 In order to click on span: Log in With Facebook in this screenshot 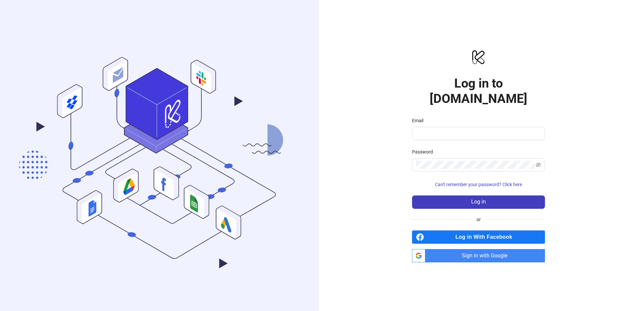, I will do `click(486, 237)`.